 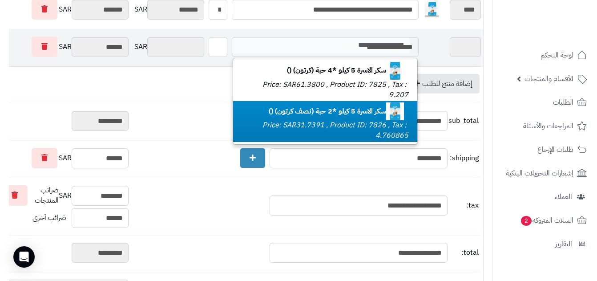 What do you see at coordinates (540, 173) in the screenshot?
I see `span: إشعارات التحويلات البنكية` at bounding box center [540, 173].